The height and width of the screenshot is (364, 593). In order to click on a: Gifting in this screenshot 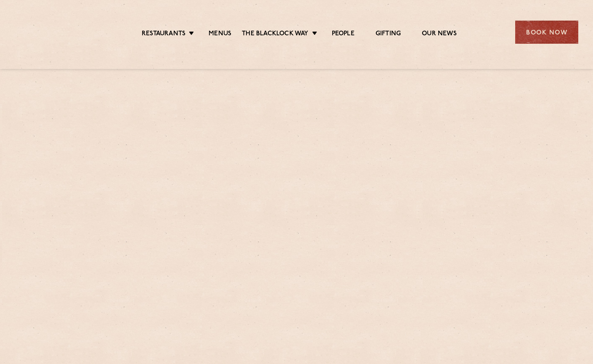, I will do `click(388, 34)`.